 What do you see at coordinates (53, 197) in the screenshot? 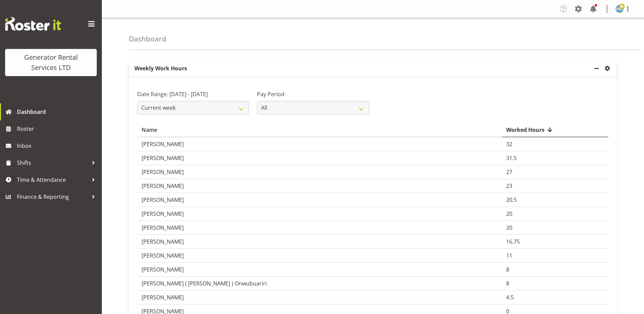
I see `span: Finance & Reporting` at bounding box center [53, 197].